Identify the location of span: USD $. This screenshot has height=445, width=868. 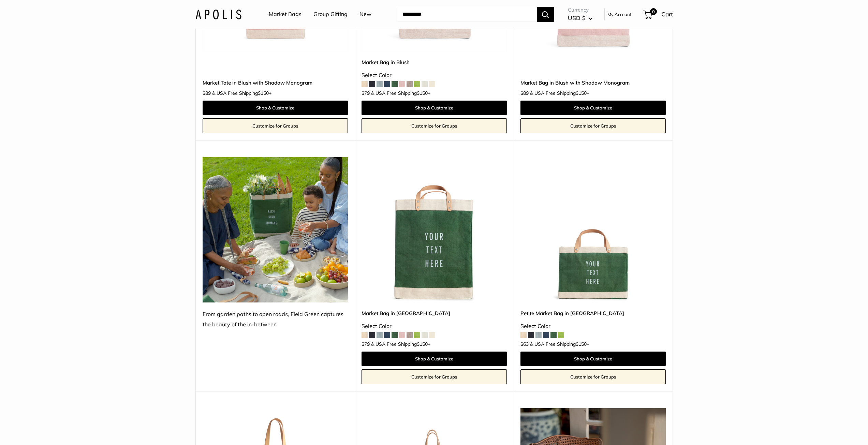
(577, 18).